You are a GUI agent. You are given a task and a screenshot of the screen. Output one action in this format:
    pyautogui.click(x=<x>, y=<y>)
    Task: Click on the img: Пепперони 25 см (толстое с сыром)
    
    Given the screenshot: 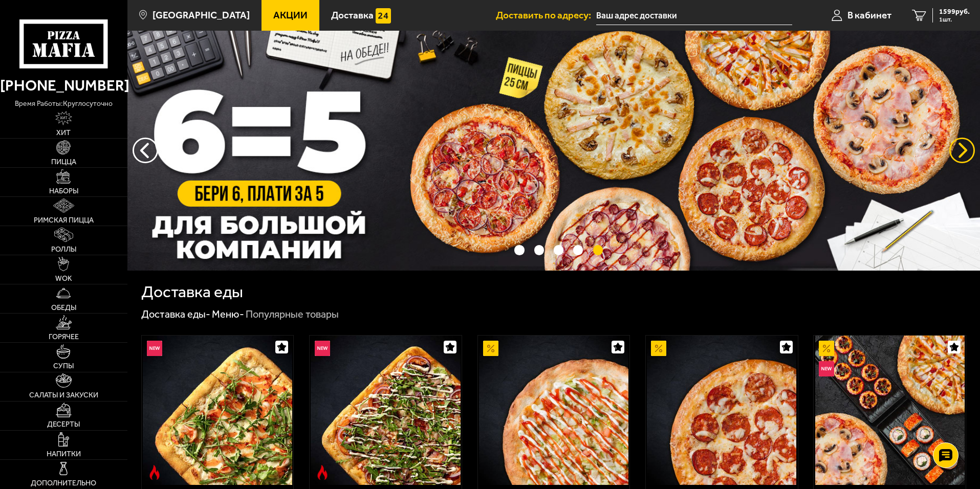 What is the action you would take?
    pyautogui.click(x=722, y=410)
    